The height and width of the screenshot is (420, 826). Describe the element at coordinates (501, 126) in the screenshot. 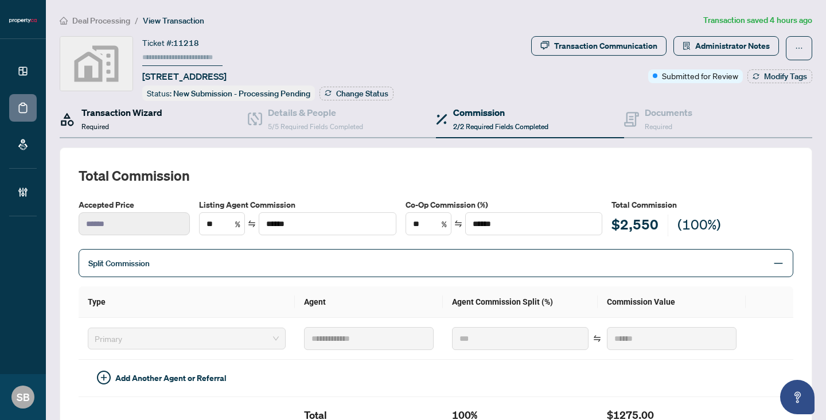

I see `span: 2/2 Required Fields Completed` at that location.